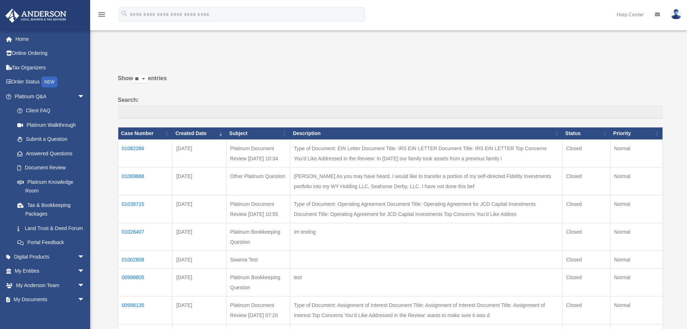  Describe the element at coordinates (258, 259) in the screenshot. I see `td: Swarna Test` at that location.